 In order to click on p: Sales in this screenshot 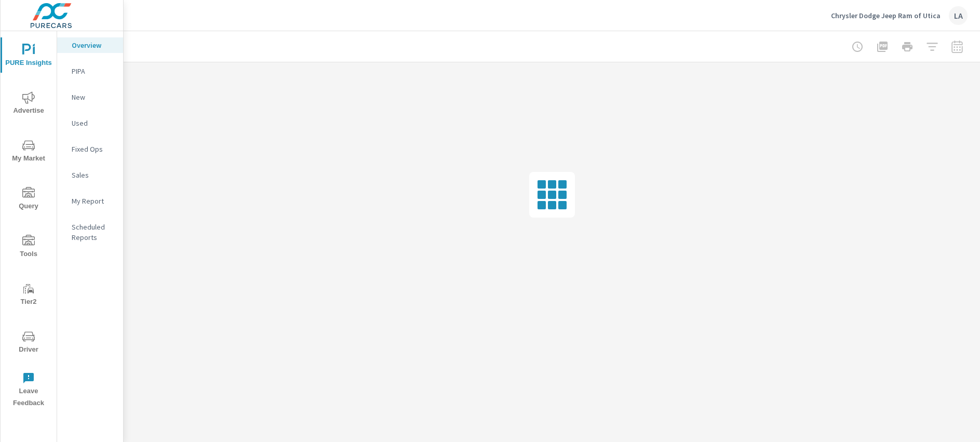, I will do `click(93, 175)`.